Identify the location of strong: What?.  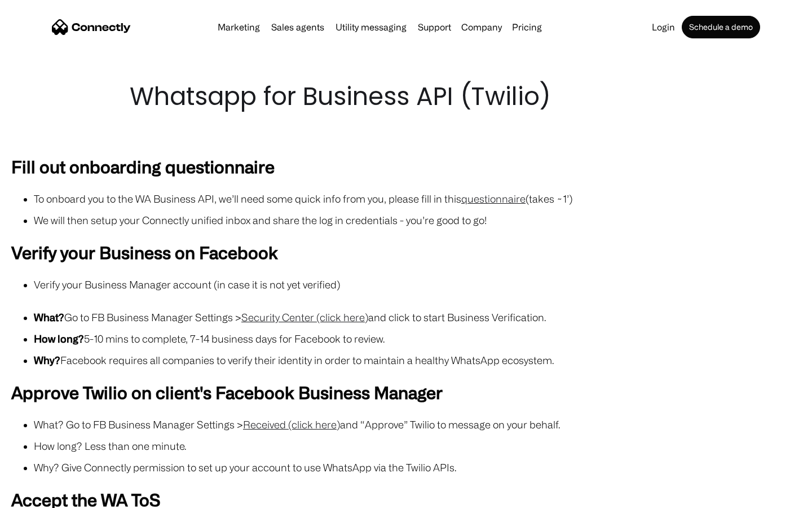
(49, 317).